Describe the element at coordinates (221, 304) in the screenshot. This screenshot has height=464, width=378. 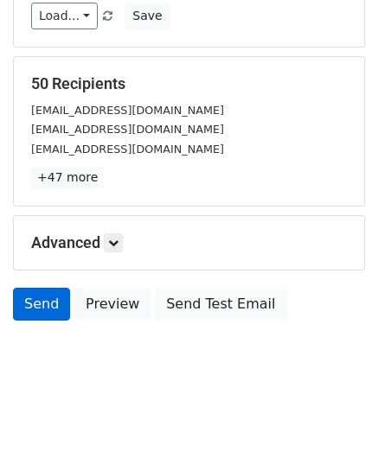
I see `a: Send Test Email` at that location.